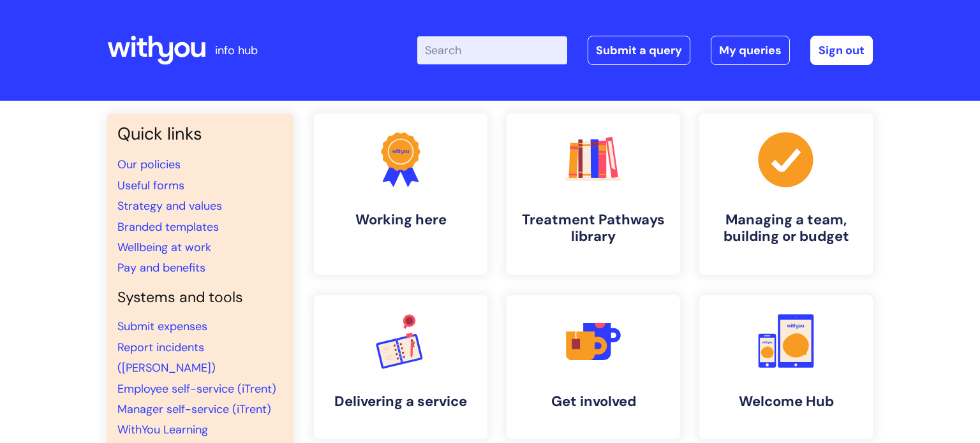 The width and height of the screenshot is (980, 443). What do you see at coordinates (200, 297) in the screenshot?
I see `h4: Systems and tools` at bounding box center [200, 297].